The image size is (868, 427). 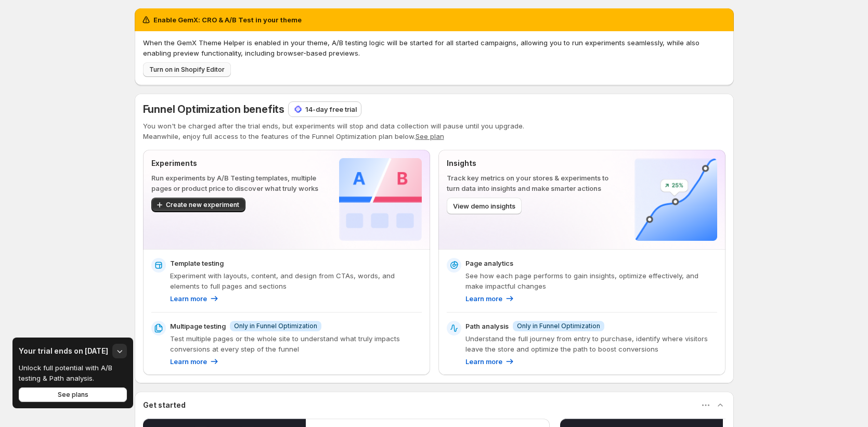 What do you see at coordinates (296, 281) in the screenshot?
I see `p: Experiment with layouts, content, and design from CTAs, words, and elements to full pages and sec...` at bounding box center [296, 281].